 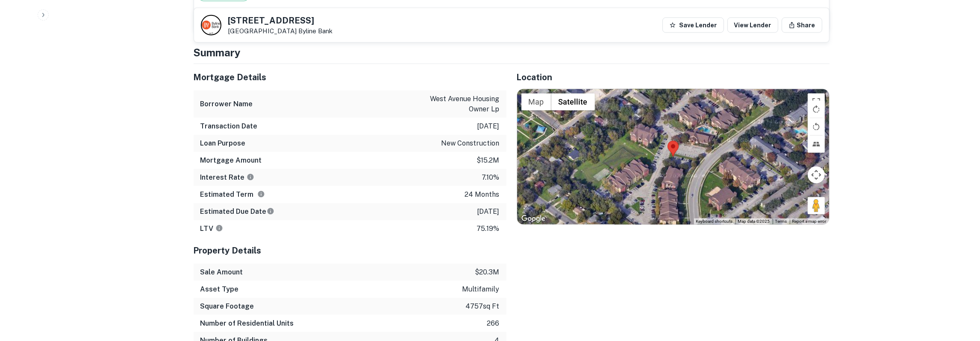 I want to click on button: Save Lender, so click(x=694, y=25).